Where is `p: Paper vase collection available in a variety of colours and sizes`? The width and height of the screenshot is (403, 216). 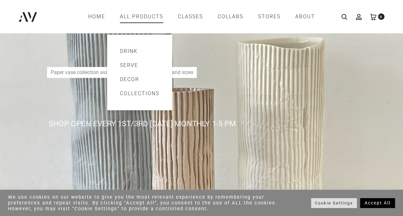 p: Paper vase collection available in a variety of colours and sizes is located at coordinates (122, 72).